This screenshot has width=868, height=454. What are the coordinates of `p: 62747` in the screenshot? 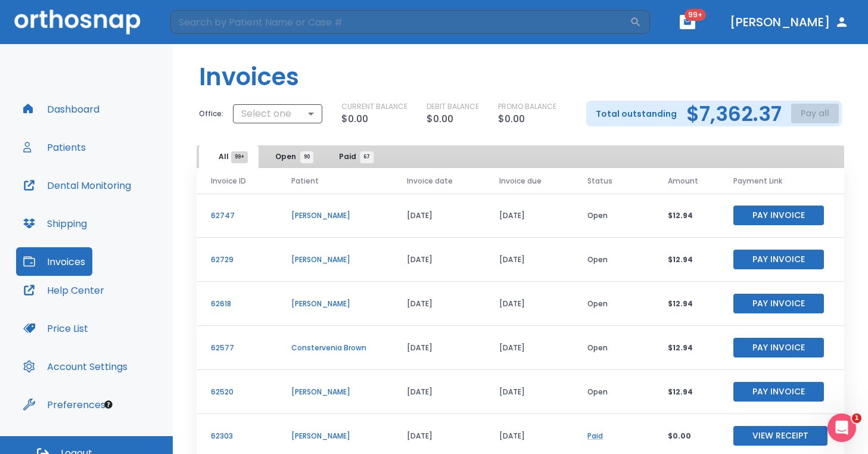 It's located at (236, 216).